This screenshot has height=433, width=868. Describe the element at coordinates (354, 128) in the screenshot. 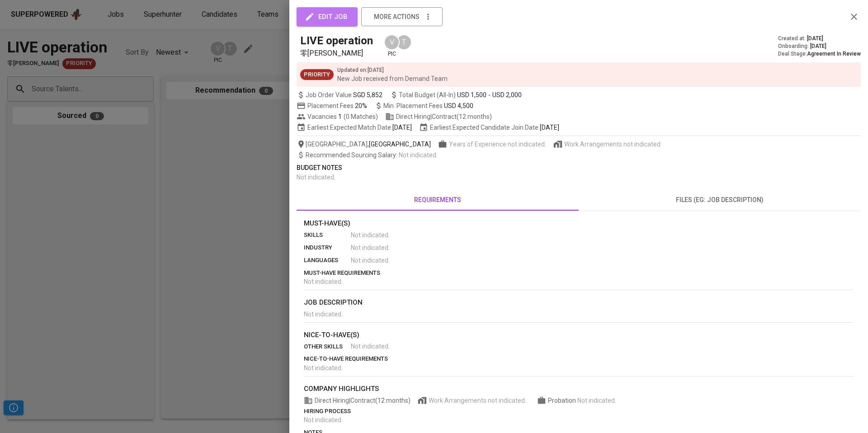

I see `span: Earliest Expected Match Date` at that location.